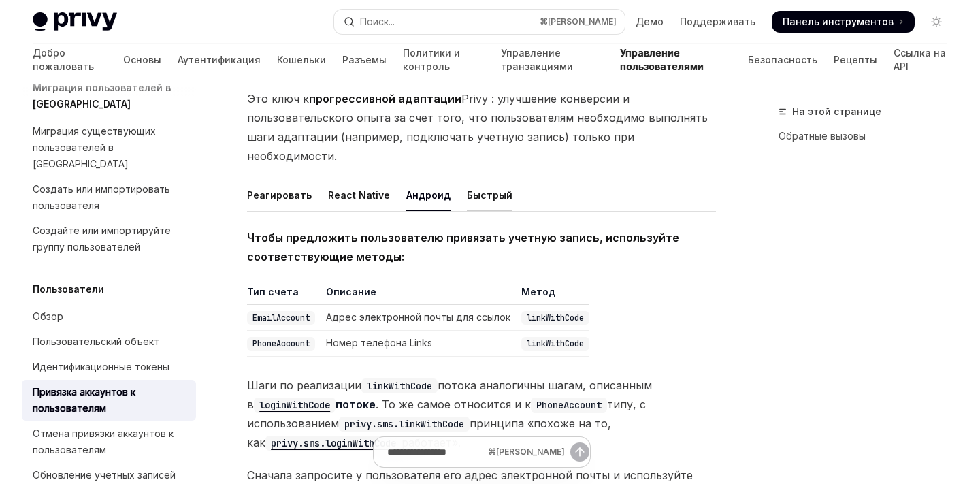 This screenshot has height=484, width=980. What do you see at coordinates (109, 367) in the screenshot?
I see `a: Идентификационные токены` at bounding box center [109, 367].